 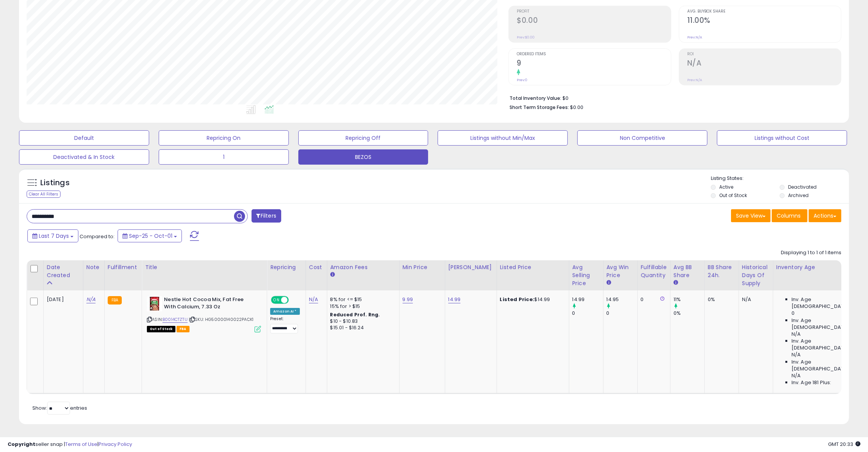 What do you see at coordinates (539, 107) in the screenshot?
I see `b: Short Term Storage Fees:` at bounding box center [539, 107].